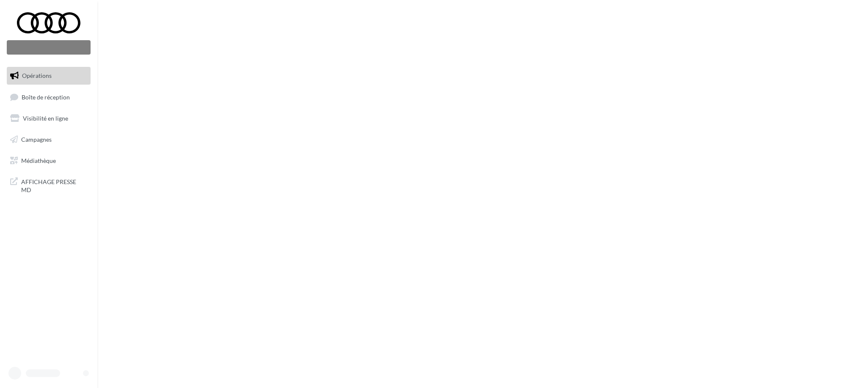 The image size is (868, 388). What do you see at coordinates (48, 97) in the screenshot?
I see `a: Boîte de réception` at bounding box center [48, 97].